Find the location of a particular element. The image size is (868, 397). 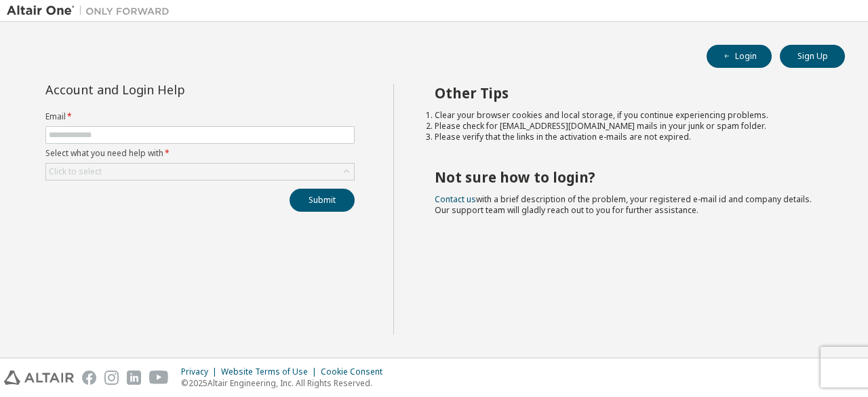

div: Website Terms of Use is located at coordinates (271, 372).